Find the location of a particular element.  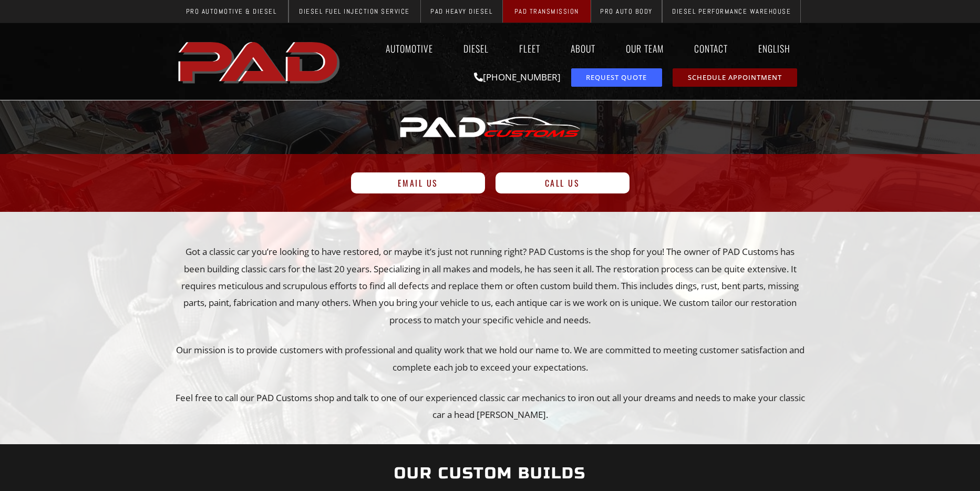

a: Diesel is located at coordinates (476, 48).